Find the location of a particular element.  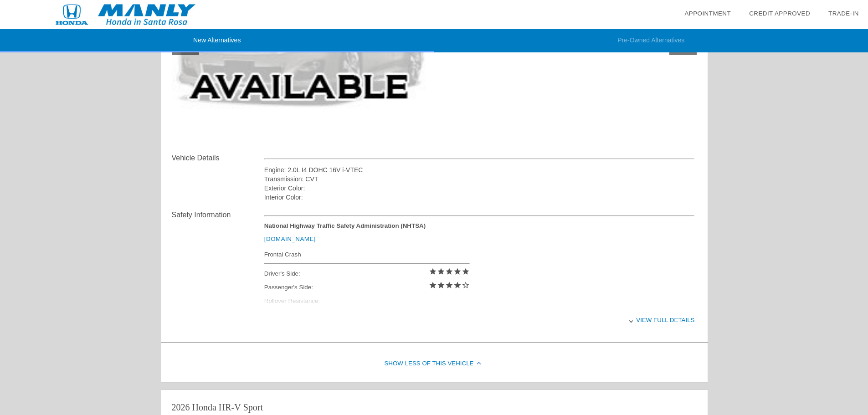

div: Transmission: CVT is located at coordinates (479, 179).